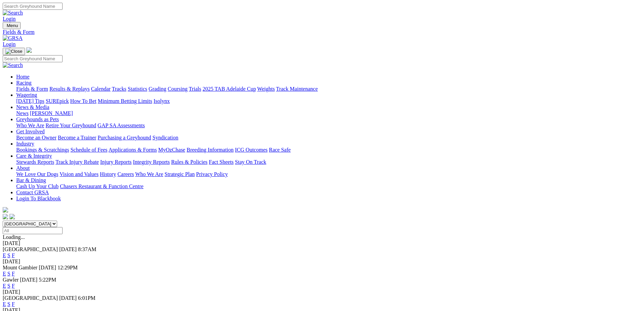 The height and width of the screenshot is (311, 644). I want to click on img: Close, so click(14, 51).